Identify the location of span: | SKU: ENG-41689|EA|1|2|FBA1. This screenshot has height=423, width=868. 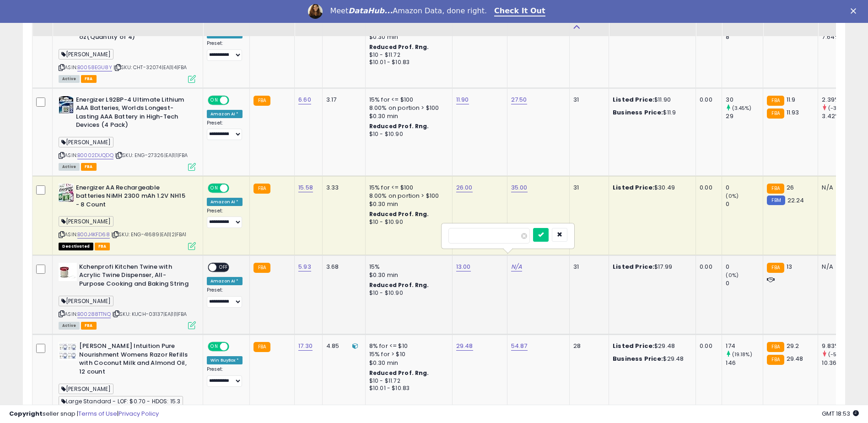
(149, 235).